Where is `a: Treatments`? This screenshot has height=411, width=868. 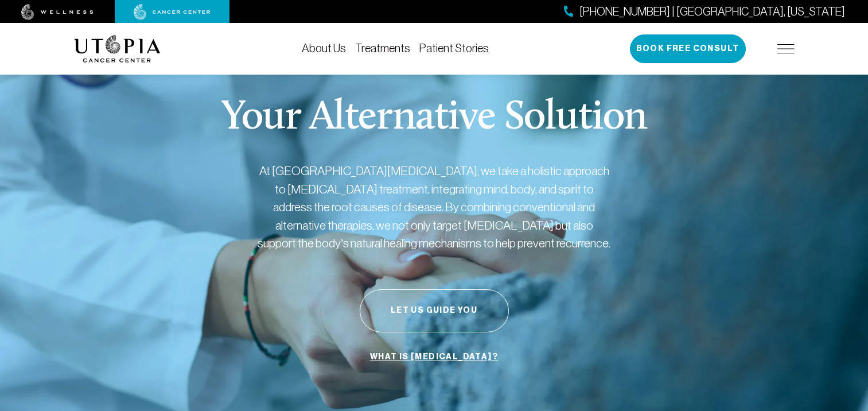
a: Treatments is located at coordinates (383, 48).